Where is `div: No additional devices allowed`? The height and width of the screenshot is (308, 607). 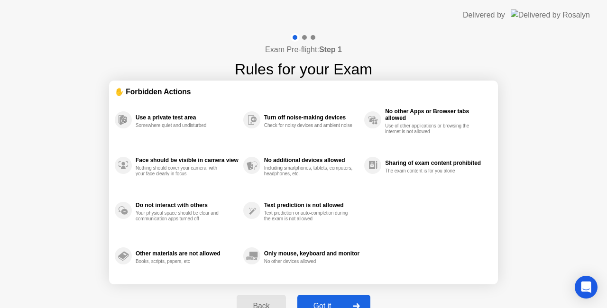 div: No additional devices allowed is located at coordinates (312, 160).